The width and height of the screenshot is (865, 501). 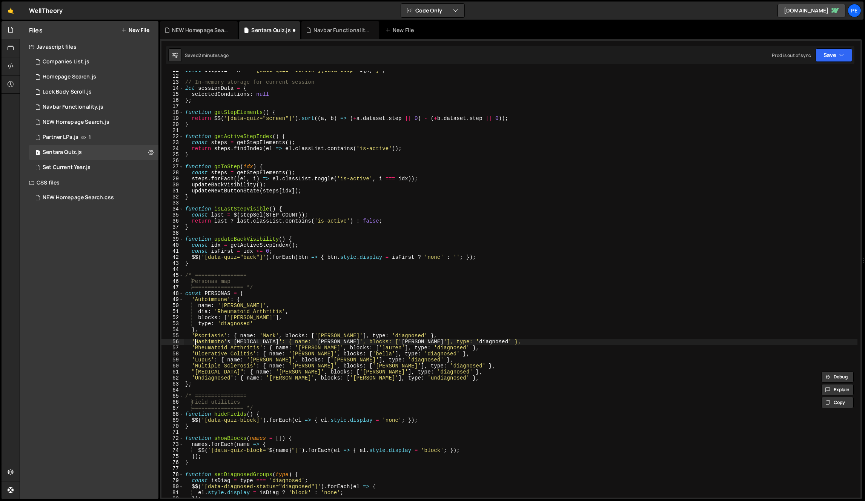 What do you see at coordinates (172, 215) in the screenshot?
I see `div: 35` at bounding box center [172, 215].